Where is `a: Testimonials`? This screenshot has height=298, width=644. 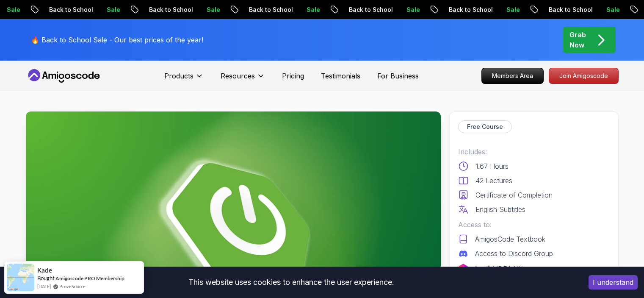 a: Testimonials is located at coordinates (341, 76).